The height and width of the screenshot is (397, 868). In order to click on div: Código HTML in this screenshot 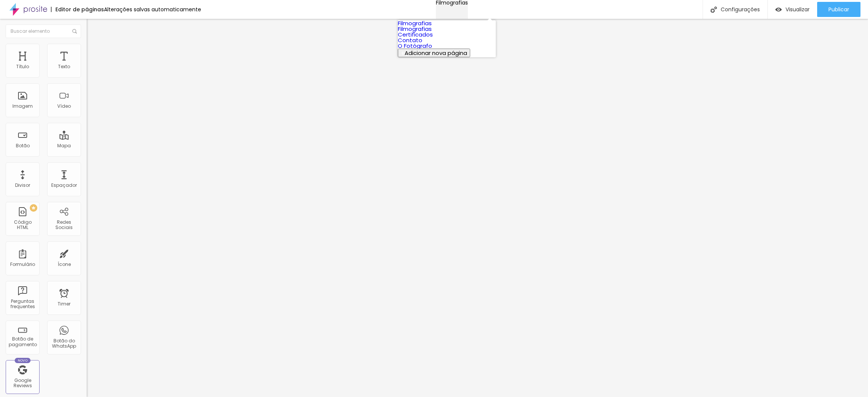, I will do `click(22, 225)`.